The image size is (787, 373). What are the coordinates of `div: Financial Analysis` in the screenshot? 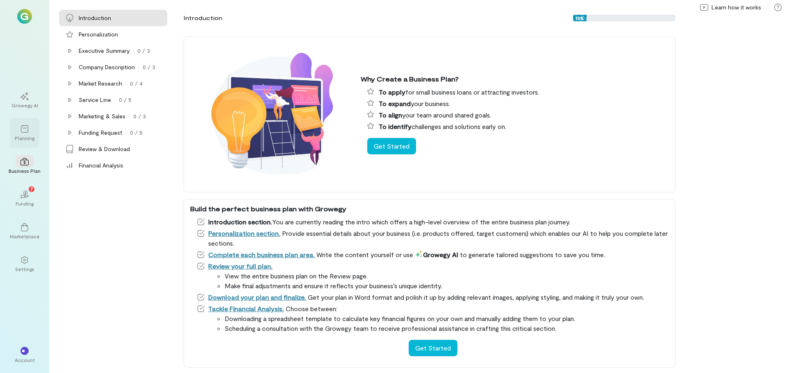 It's located at (101, 166).